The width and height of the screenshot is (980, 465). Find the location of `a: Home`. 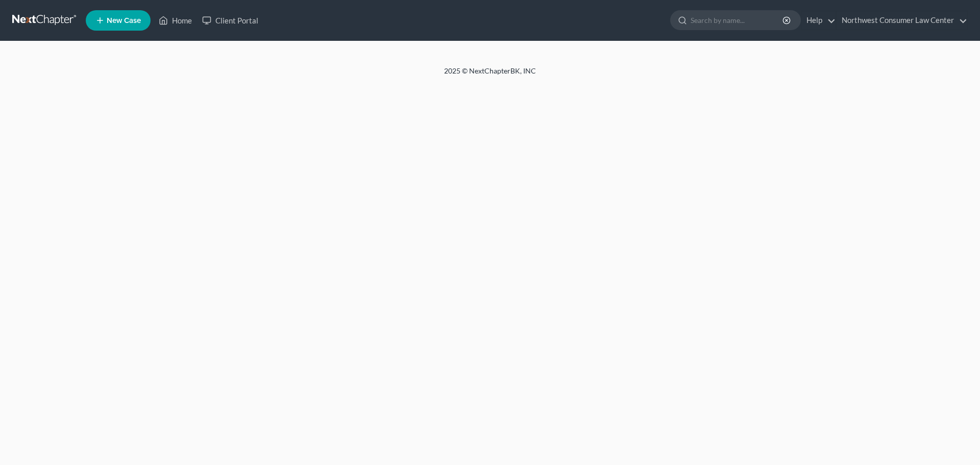

a: Home is located at coordinates (175, 20).